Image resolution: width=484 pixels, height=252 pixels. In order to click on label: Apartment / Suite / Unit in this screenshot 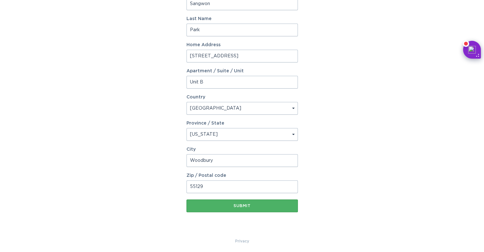, I will do `click(242, 71)`.